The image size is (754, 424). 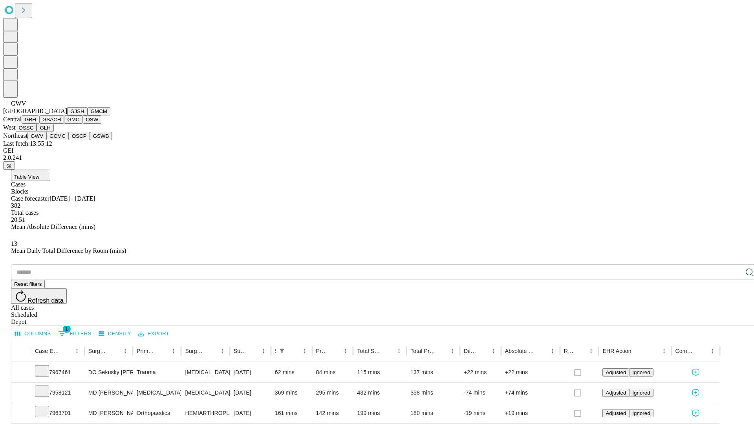 What do you see at coordinates (380, 393) in the screenshot?
I see `div: 432 mins` at bounding box center [380, 393].